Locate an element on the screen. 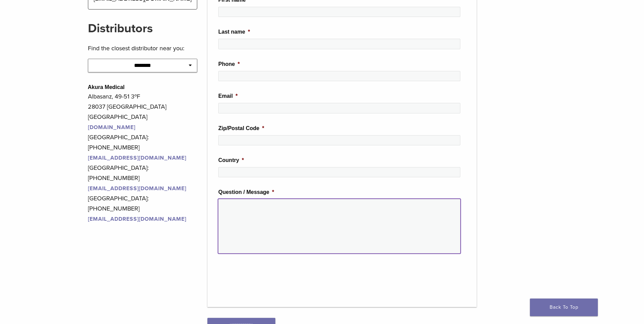  h2: Distributors is located at coordinates (143, 28).